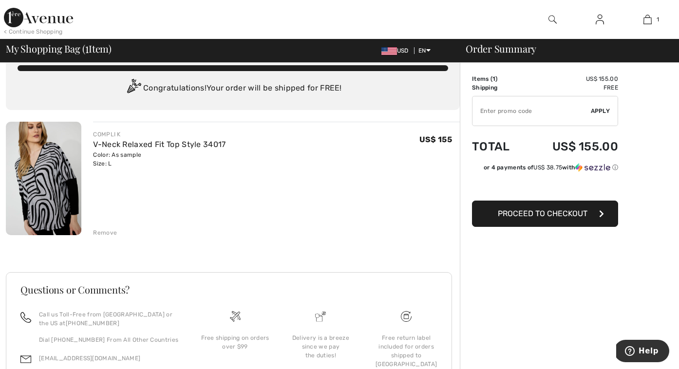  I want to click on a: Sign In, so click(599, 19).